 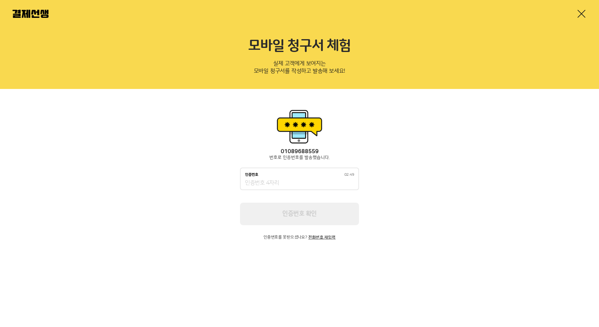 What do you see at coordinates (300, 183) in the screenshot?
I see `input: 인증번호02:49` at bounding box center [300, 183].